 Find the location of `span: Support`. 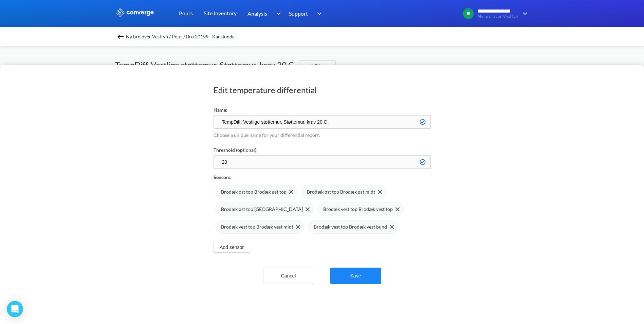

span: Support is located at coordinates (298, 13).